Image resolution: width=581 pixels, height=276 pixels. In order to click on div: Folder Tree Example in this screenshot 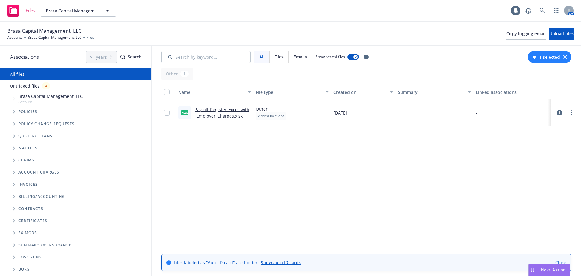, I will do `click(76, 233)`.